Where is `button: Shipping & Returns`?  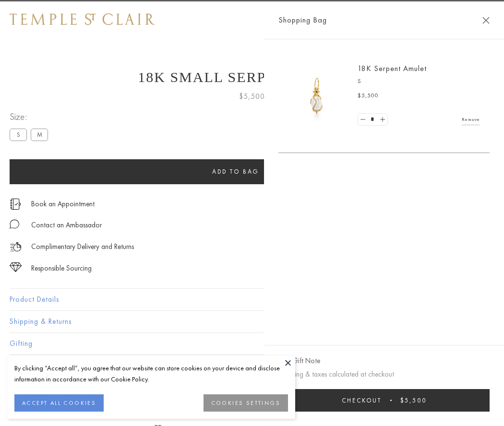 button: Shipping & Returns is located at coordinates (252, 321).